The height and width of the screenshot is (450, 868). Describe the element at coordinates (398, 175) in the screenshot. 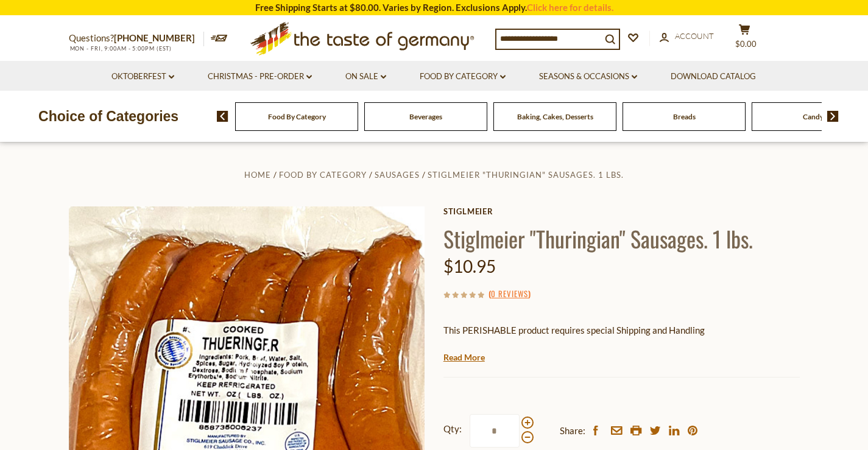

I see `span: Sausages` at that location.